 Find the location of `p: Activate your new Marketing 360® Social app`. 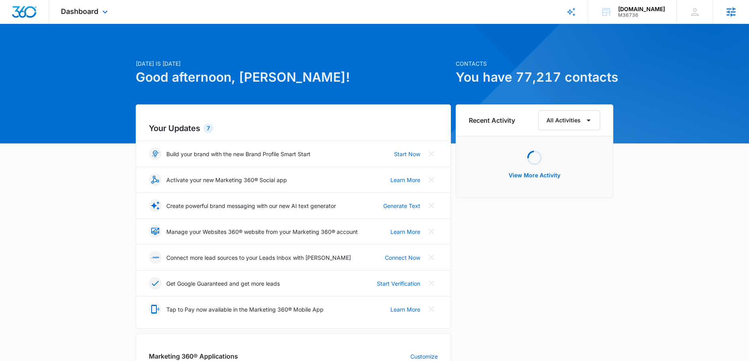

p: Activate your new Marketing 360® Social app is located at coordinates (226, 179).